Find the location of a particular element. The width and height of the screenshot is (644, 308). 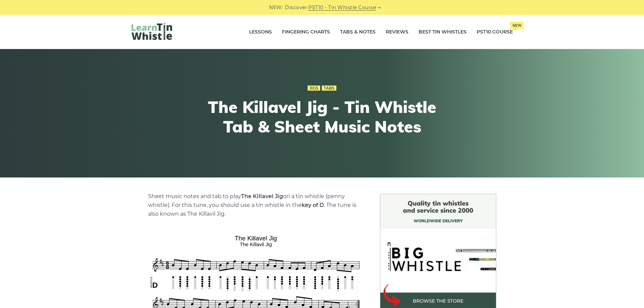

a: Tabs is located at coordinates (329, 88).